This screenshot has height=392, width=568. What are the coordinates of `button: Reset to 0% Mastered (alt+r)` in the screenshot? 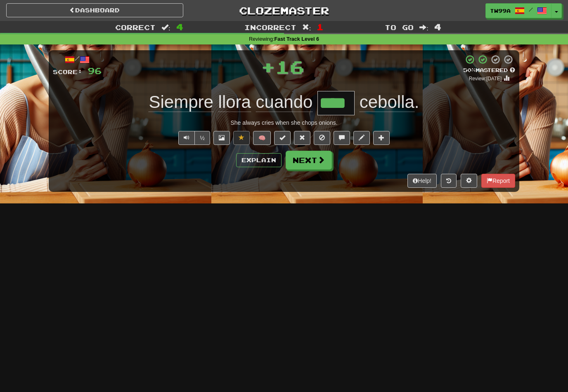 It's located at (302, 138).